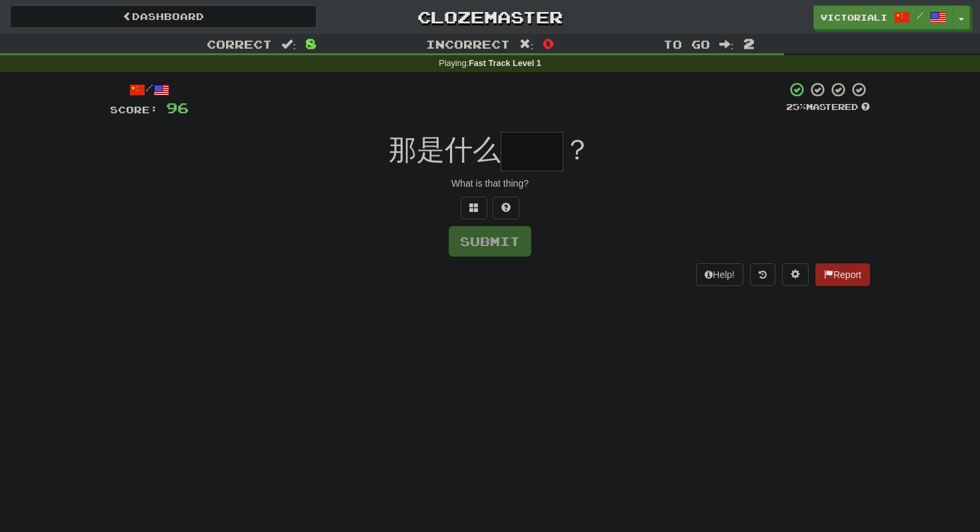 This screenshot has height=532, width=980. I want to click on button: Submit, so click(490, 242).